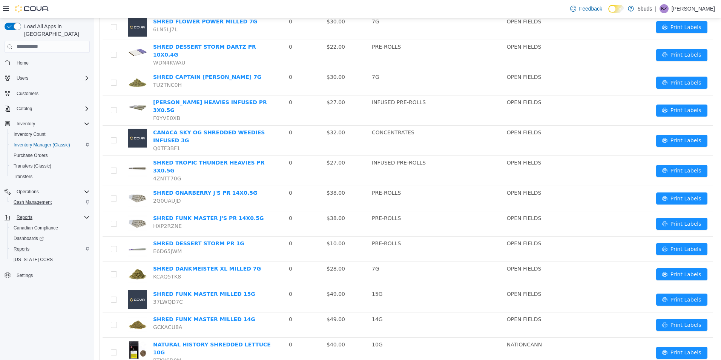 The image size is (721, 360). What do you see at coordinates (241, 3) in the screenshot?
I see `span: $30.00` at bounding box center [241, 3].